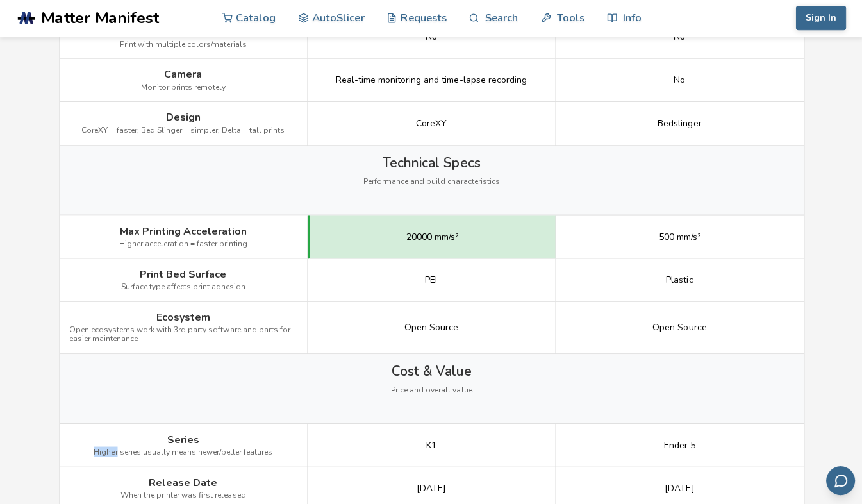 This screenshot has height=504, width=862. Describe the element at coordinates (431, 82) in the screenshot. I see `span: Real-time monitoring and time-lapse recording` at that location.